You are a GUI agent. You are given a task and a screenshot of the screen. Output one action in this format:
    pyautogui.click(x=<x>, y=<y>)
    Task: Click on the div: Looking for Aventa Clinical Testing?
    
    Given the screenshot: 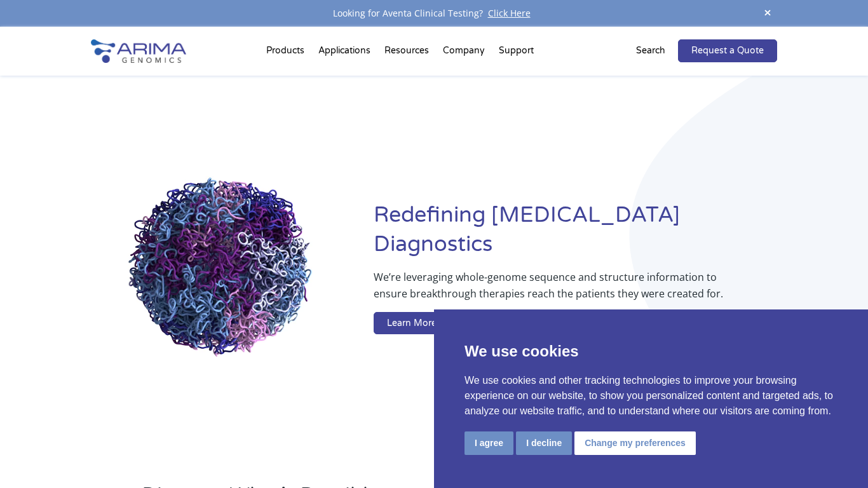 What is the action you would take?
    pyautogui.click(x=434, y=13)
    